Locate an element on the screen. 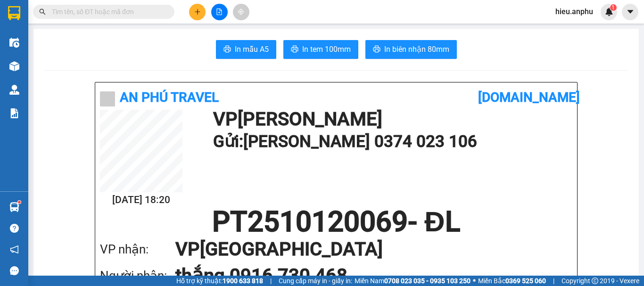  button: file-add is located at coordinates (219, 12).